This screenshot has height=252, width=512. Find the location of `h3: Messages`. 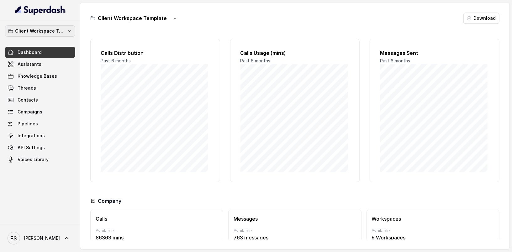

h3: Messages is located at coordinates (295, 219).